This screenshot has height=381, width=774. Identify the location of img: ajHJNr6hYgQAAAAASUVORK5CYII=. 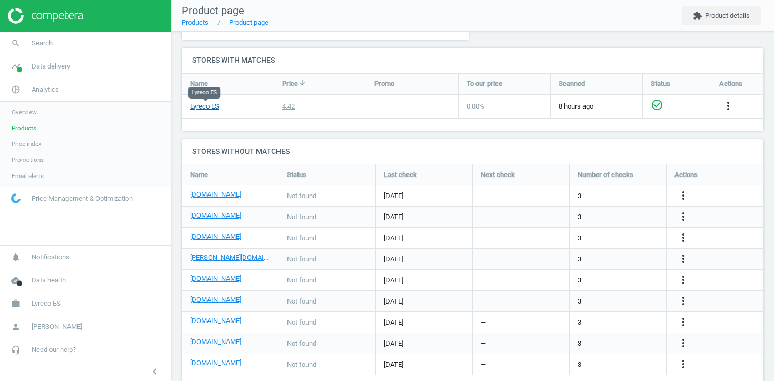
(45, 16).